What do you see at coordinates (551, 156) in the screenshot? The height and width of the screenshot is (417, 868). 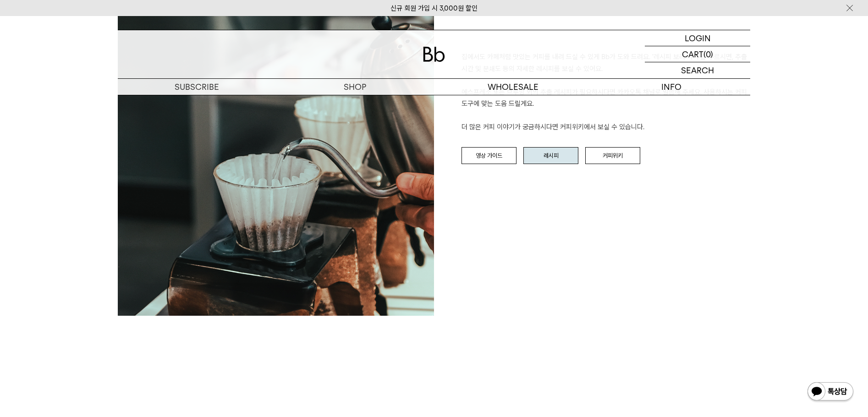 I see `a: 레시피` at bounding box center [551, 156].